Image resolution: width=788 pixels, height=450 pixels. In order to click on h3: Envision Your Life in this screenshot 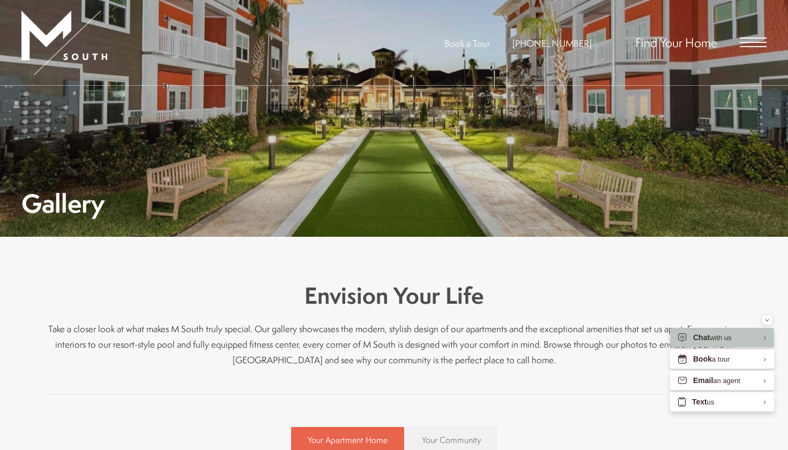, I will do `click(394, 296)`.